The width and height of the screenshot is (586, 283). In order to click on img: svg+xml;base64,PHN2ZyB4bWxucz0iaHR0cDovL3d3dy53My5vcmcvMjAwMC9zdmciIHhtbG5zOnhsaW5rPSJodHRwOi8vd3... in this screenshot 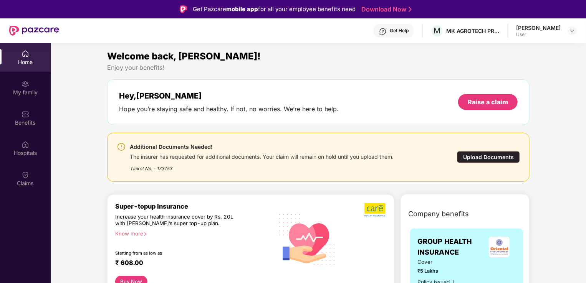, I will do `click(307, 239)`.